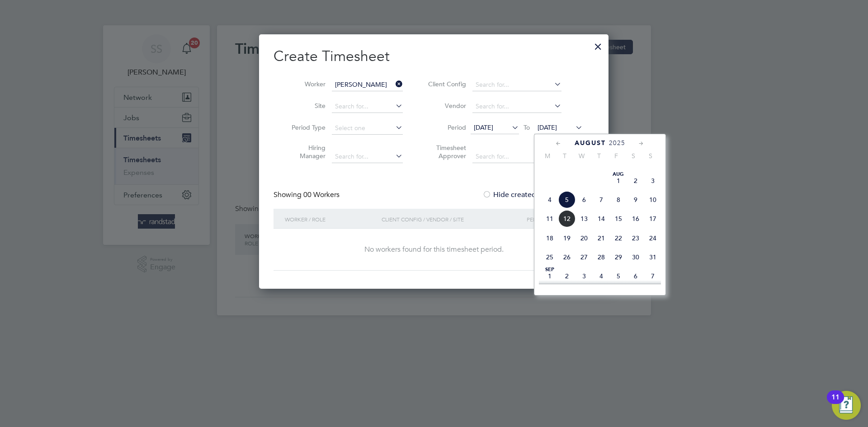  I want to click on span: Sep, so click(550, 269).